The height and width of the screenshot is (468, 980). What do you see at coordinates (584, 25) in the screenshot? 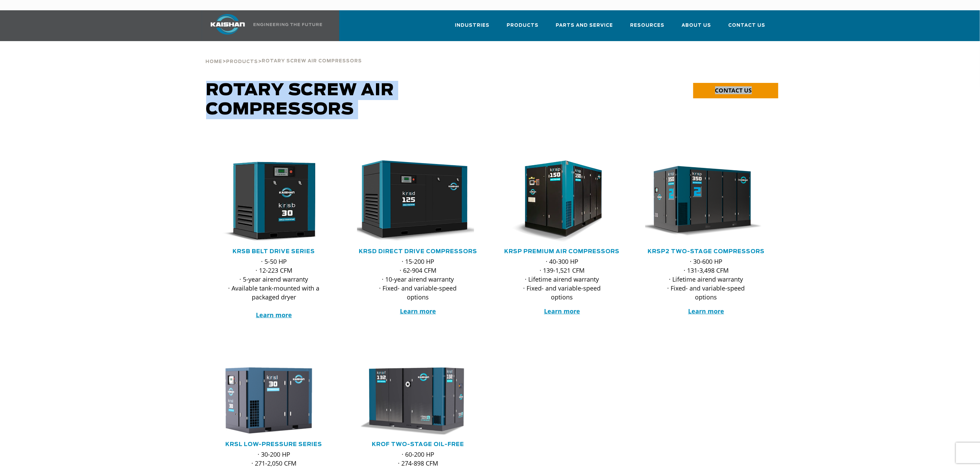
I see `span: Parts and Service` at bounding box center [584, 25].